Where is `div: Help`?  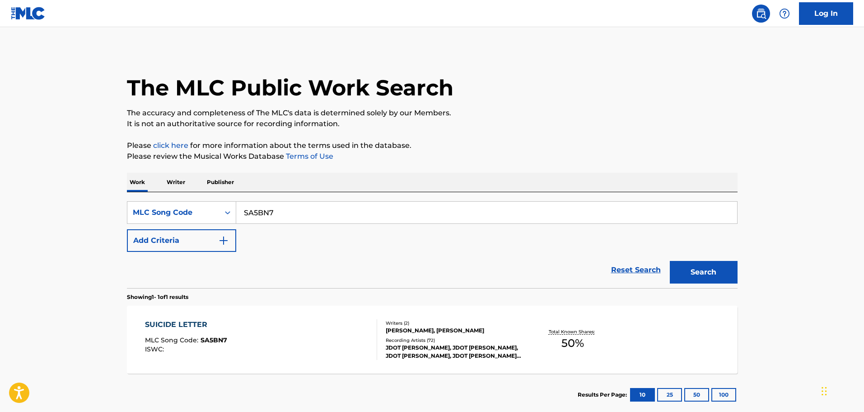 div: Help is located at coordinates (785, 14).